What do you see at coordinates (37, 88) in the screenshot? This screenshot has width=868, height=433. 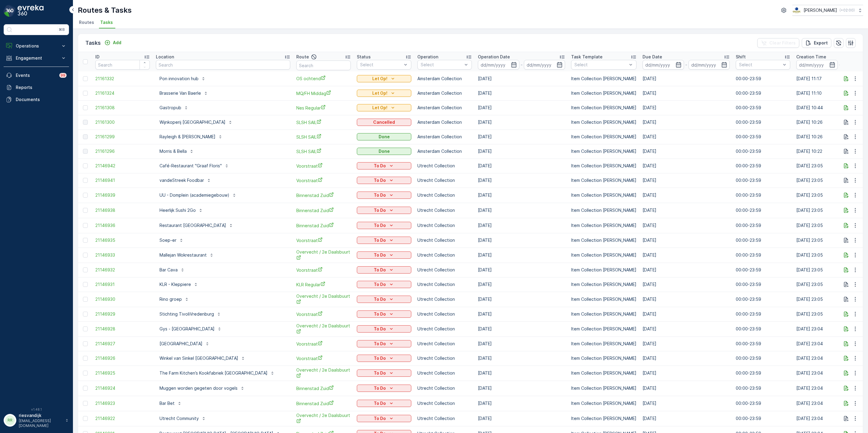 I see `a: Reports` at bounding box center [37, 88].